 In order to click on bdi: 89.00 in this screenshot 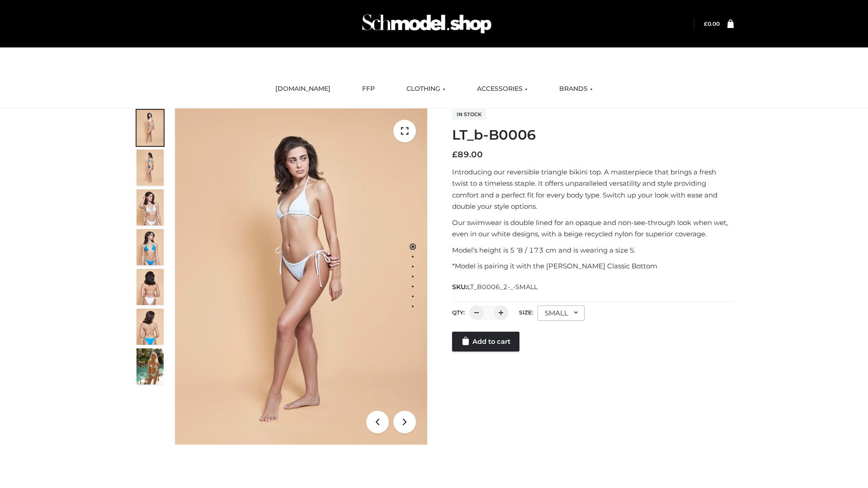, I will do `click(468, 154)`.